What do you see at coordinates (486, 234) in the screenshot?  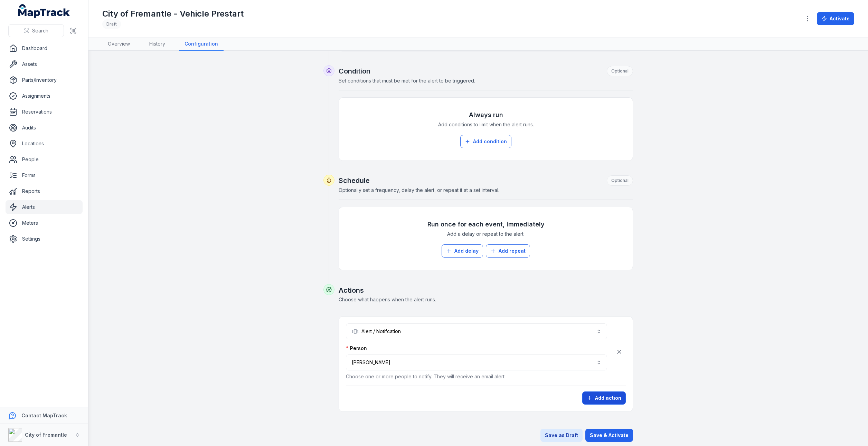 I see `span: Add a delay or repeat to the alert.` at bounding box center [486, 234].